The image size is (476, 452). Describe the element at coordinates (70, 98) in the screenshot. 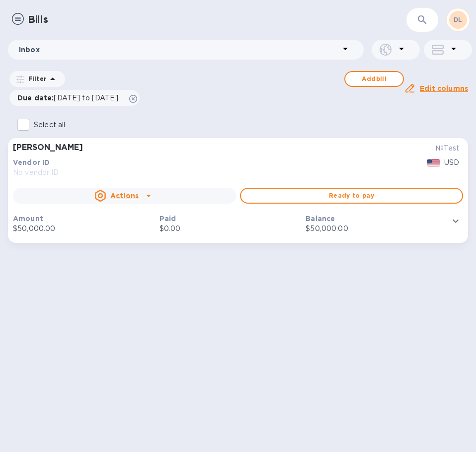

I see `p: Due date :` at that location.